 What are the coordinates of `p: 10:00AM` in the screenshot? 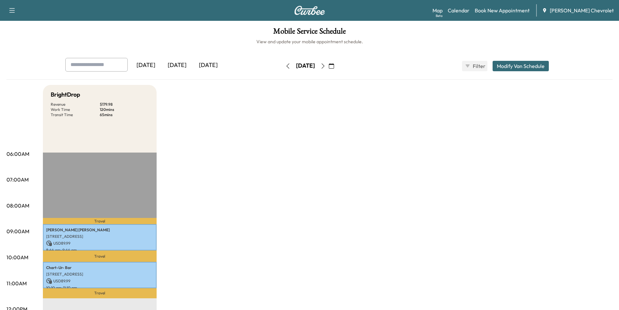 It's located at (17, 257).